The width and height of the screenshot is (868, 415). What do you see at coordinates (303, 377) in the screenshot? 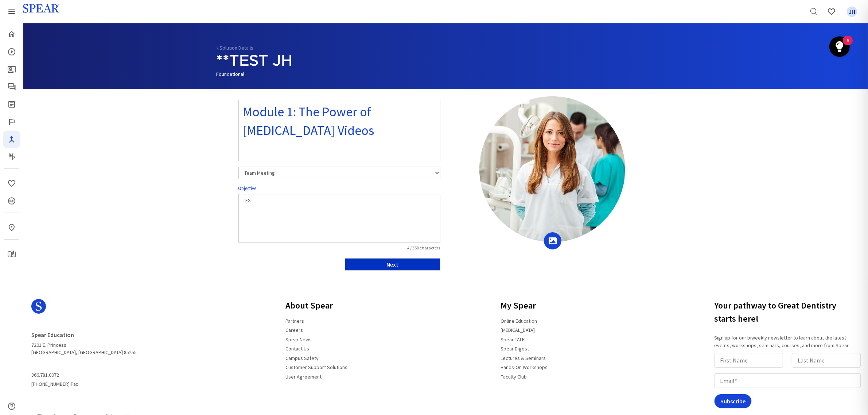
I see `a: User Agreement` at bounding box center [303, 377].